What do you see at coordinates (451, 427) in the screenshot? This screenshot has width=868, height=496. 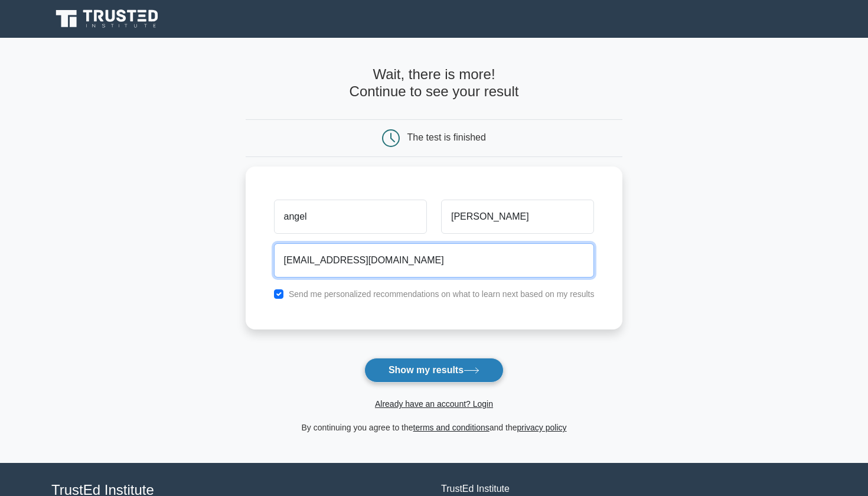 I see `a: terms and conditions` at bounding box center [451, 427].